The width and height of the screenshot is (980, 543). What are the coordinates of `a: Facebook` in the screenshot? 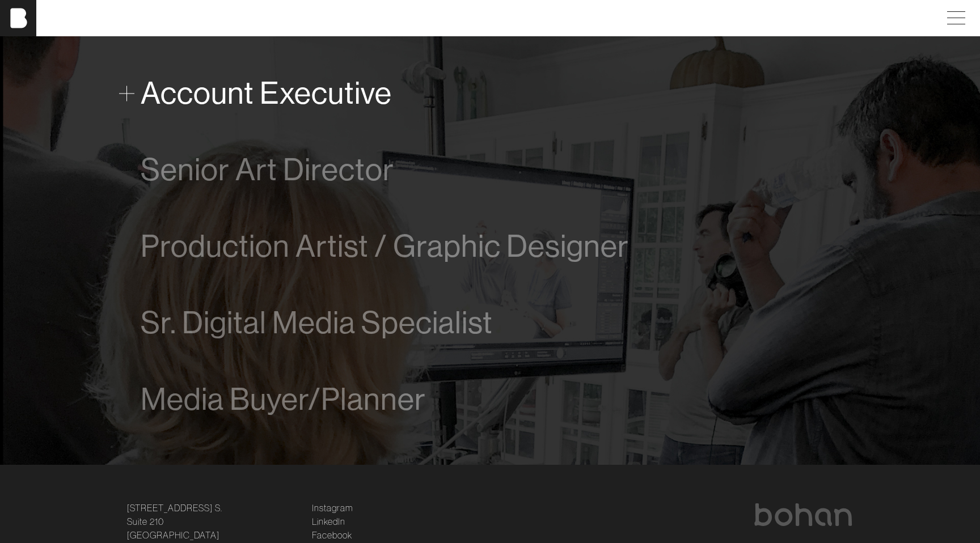 It's located at (332, 536).